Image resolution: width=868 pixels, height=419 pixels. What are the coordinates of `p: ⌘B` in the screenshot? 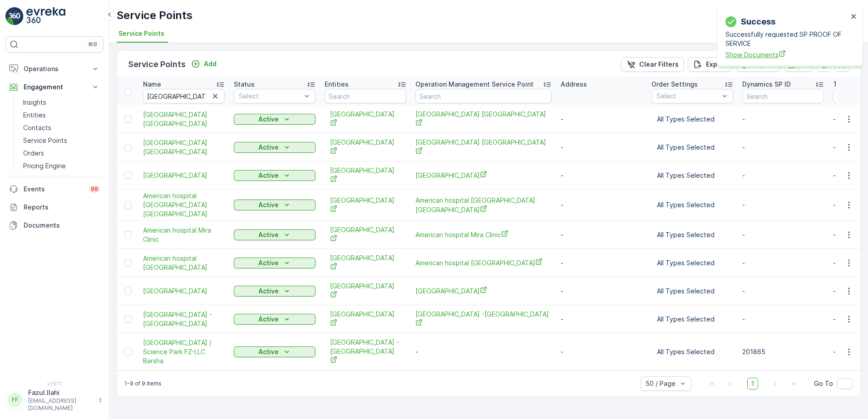 It's located at (93, 44).